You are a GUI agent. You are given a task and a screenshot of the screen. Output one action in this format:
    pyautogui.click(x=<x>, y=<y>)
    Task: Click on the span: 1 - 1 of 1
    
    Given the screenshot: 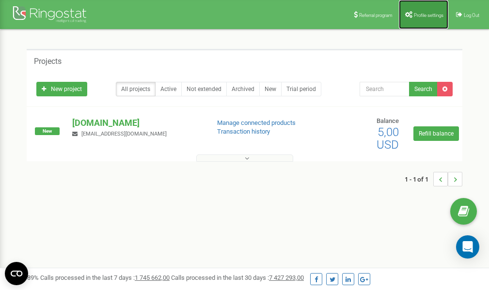 What is the action you would take?
    pyautogui.click(x=419, y=179)
    